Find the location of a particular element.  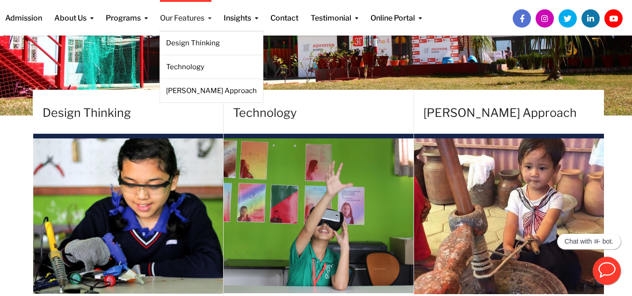

h4: Technology is located at coordinates (323, 113).